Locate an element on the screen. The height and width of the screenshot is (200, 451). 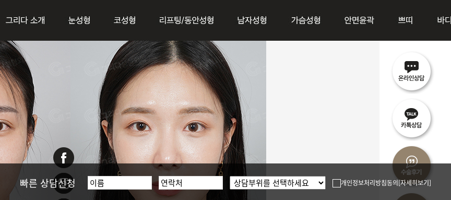
label: 개인정보처리방침동의 is located at coordinates (365, 182).